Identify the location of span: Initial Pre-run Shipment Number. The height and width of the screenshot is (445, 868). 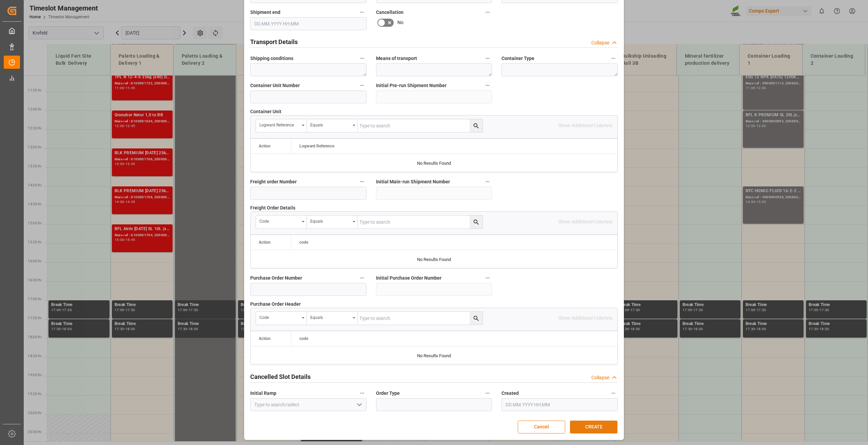
(411, 86).